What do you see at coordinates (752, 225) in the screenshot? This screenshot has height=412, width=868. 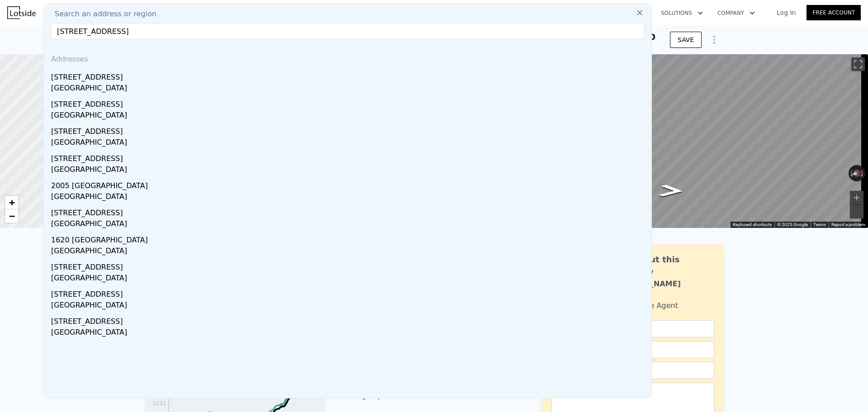 I see `button: Keyboard shortcuts` at bounding box center [752, 225].